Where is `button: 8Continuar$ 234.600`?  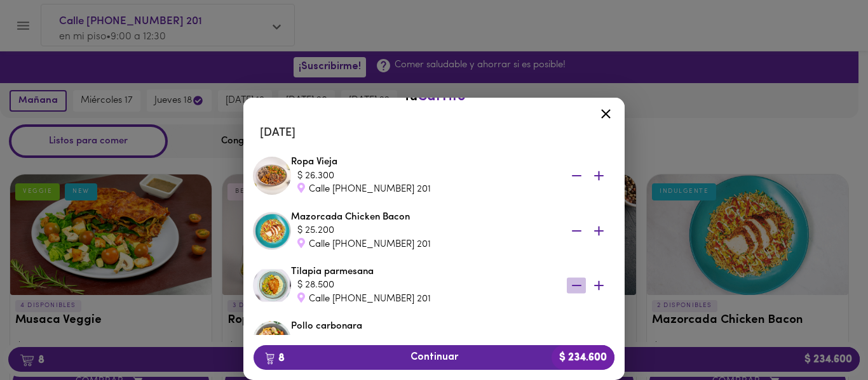
button: 8Continuar$ 234.600 is located at coordinates (434, 357).